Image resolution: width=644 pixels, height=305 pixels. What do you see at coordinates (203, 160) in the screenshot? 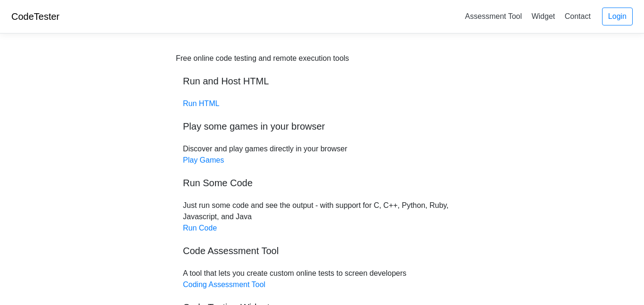
I see `a: Play Games` at bounding box center [203, 160].